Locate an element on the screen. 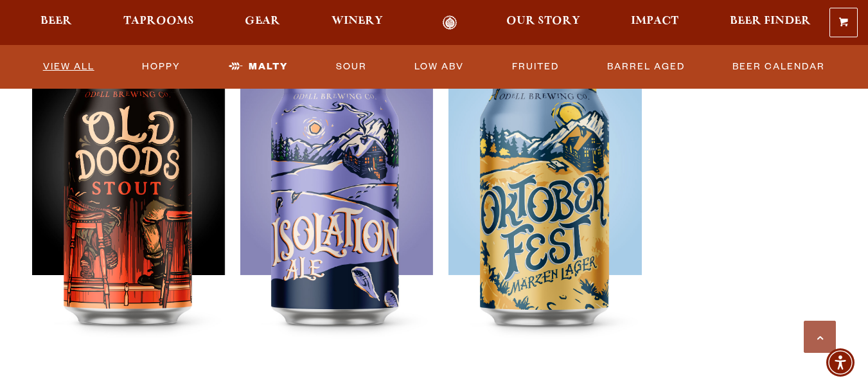  img: Oktoberfest is located at coordinates (545, 215).